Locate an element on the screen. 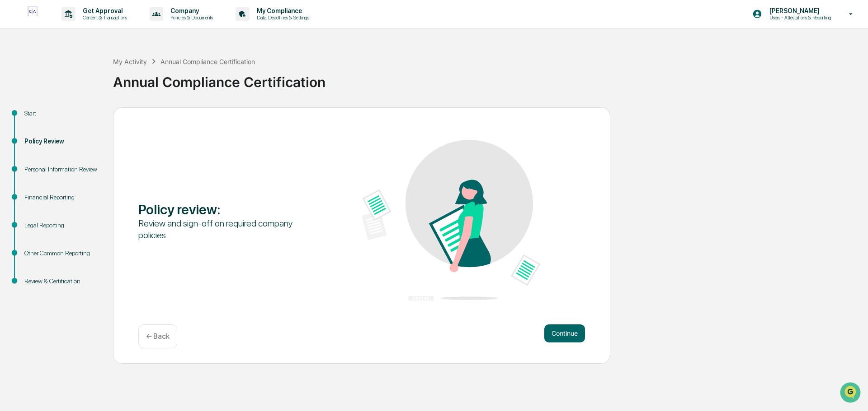 The image size is (868, 411). span: Data Lookup is located at coordinates (37, 135).